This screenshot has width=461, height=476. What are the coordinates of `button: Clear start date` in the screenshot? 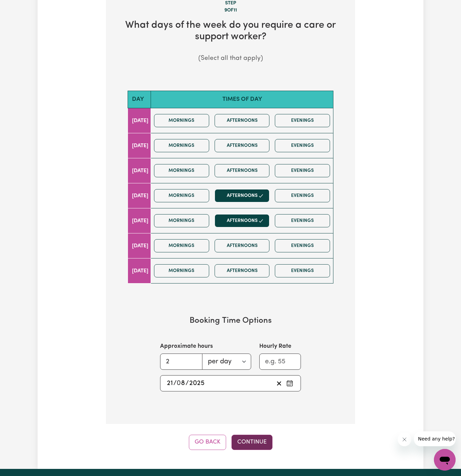 It's located at (279, 384).